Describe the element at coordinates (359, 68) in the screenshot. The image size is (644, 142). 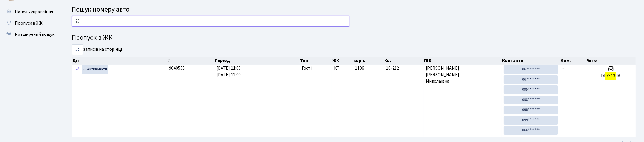
I see `span: 1106` at that location.